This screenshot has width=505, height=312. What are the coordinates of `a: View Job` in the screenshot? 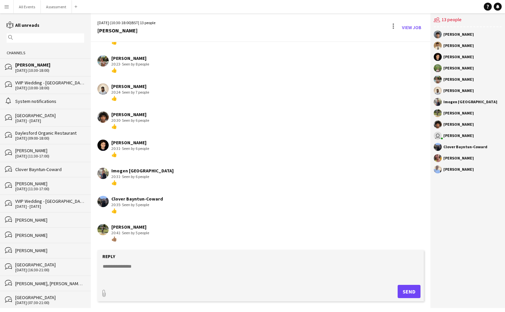 It's located at (411, 27).